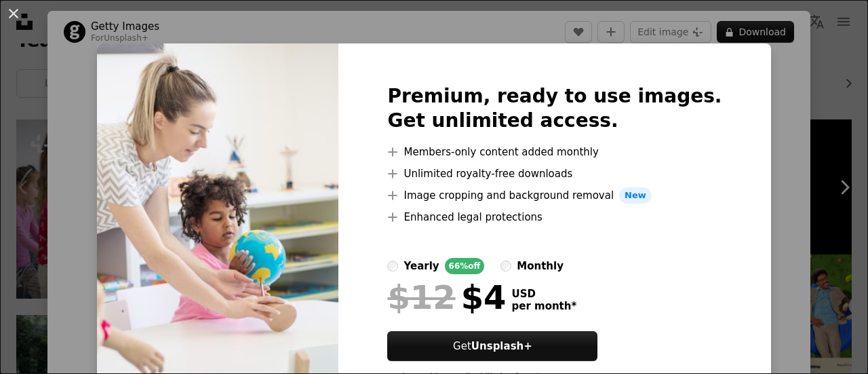 Image resolution: width=868 pixels, height=374 pixels. I want to click on h2: Premium, ready to use images. Get unlimited access., so click(554, 108).